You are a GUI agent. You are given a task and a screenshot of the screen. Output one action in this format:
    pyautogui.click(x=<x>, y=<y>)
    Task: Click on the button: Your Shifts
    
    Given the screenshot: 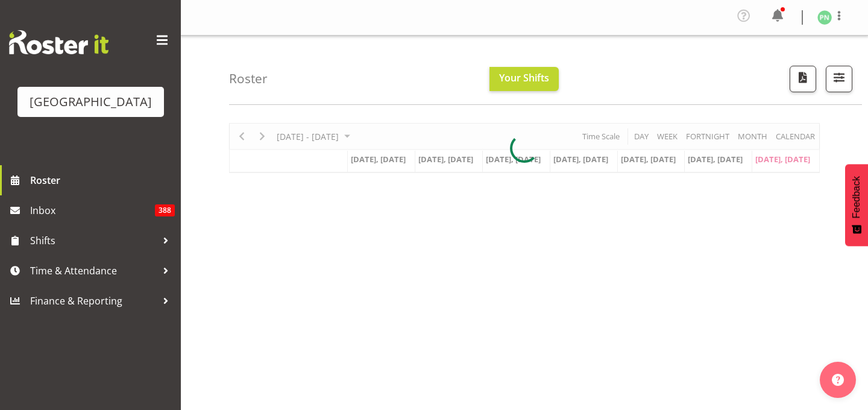 What is the action you would take?
    pyautogui.click(x=524, y=79)
    